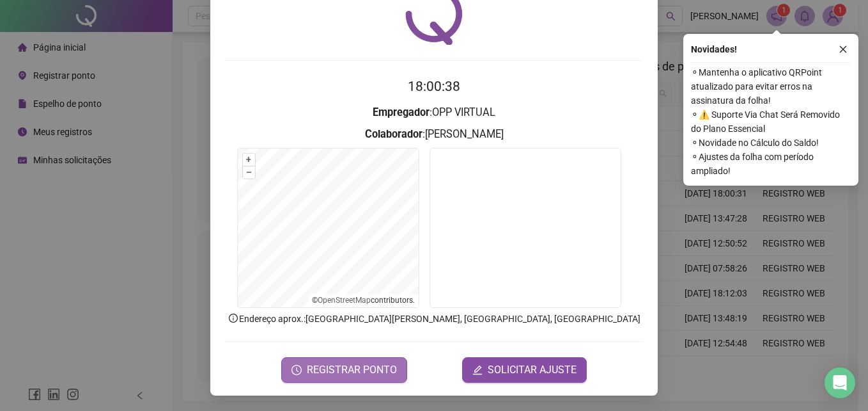 Image resolution: width=868 pixels, height=411 pixels. Describe the element at coordinates (394, 134) in the screenshot. I see `strong: Colaborador` at that location.